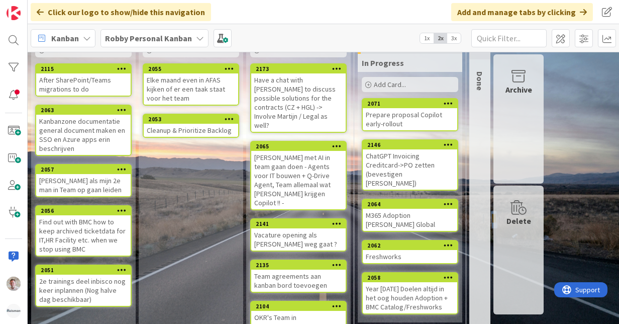  I want to click on span: Done, so click(480, 81).